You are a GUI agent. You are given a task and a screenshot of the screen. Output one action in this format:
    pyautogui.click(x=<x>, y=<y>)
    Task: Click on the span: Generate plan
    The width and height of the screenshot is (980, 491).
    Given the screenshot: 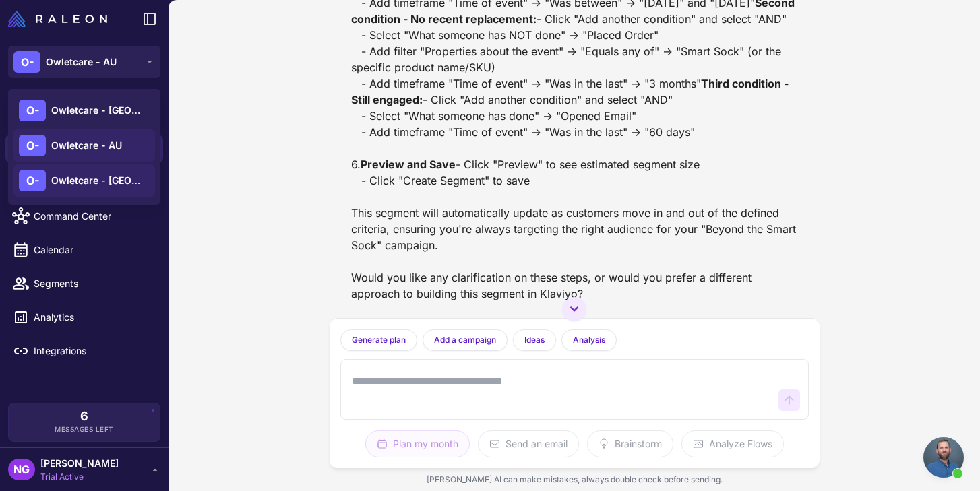 What is the action you would take?
    pyautogui.click(x=378, y=340)
    